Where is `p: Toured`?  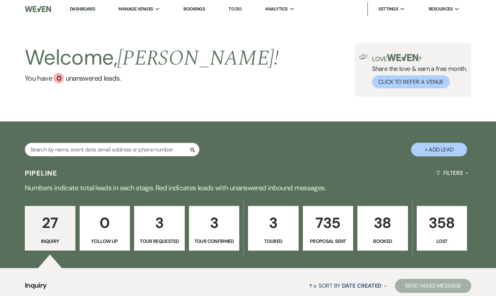 p: Toured is located at coordinates (273, 241).